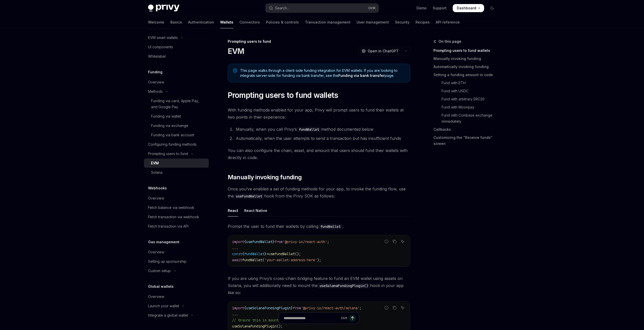  What do you see at coordinates (171, 207) in the screenshot?
I see `div: Fetch balance via webhook` at bounding box center [171, 207].